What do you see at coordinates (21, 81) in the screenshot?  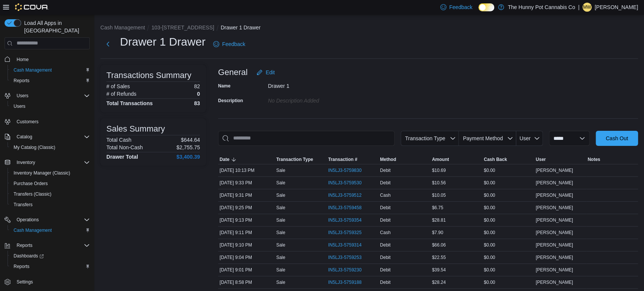 I see `a: Reports` at bounding box center [21, 81].